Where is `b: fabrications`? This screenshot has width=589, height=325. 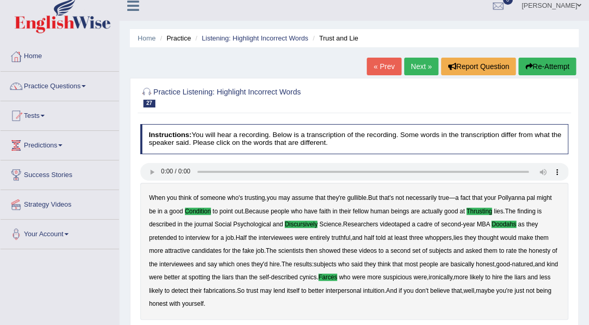 b: fabrications is located at coordinates (219, 291).